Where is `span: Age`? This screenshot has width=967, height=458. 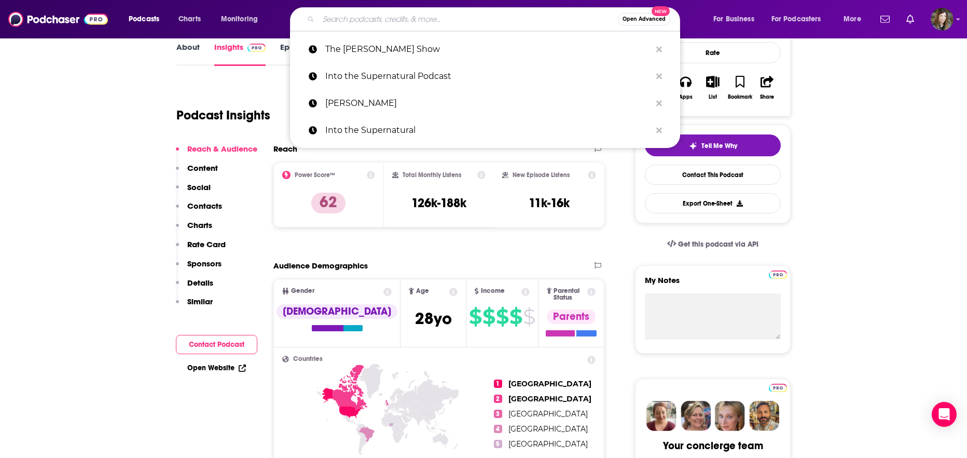 span: Age is located at coordinates (422, 291).